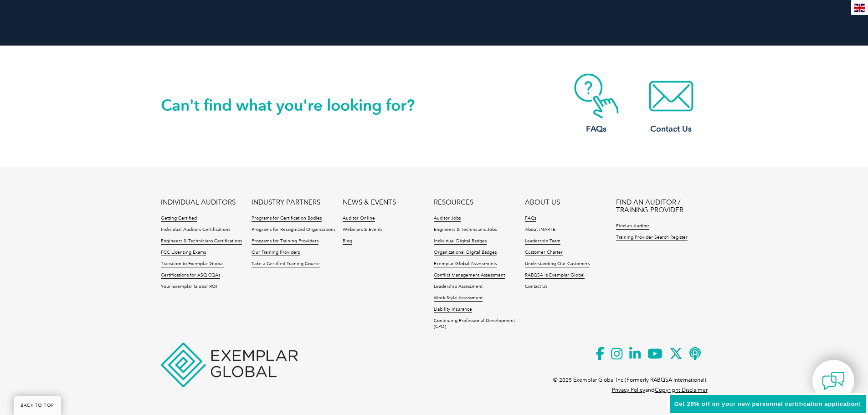 The image size is (868, 415). Describe the element at coordinates (362, 230) in the screenshot. I see `a: Webinars & Events` at that location.